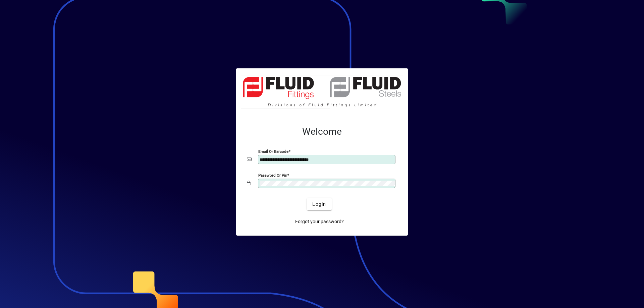  What do you see at coordinates (319, 204) in the screenshot?
I see `span: Login` at bounding box center [319, 204].